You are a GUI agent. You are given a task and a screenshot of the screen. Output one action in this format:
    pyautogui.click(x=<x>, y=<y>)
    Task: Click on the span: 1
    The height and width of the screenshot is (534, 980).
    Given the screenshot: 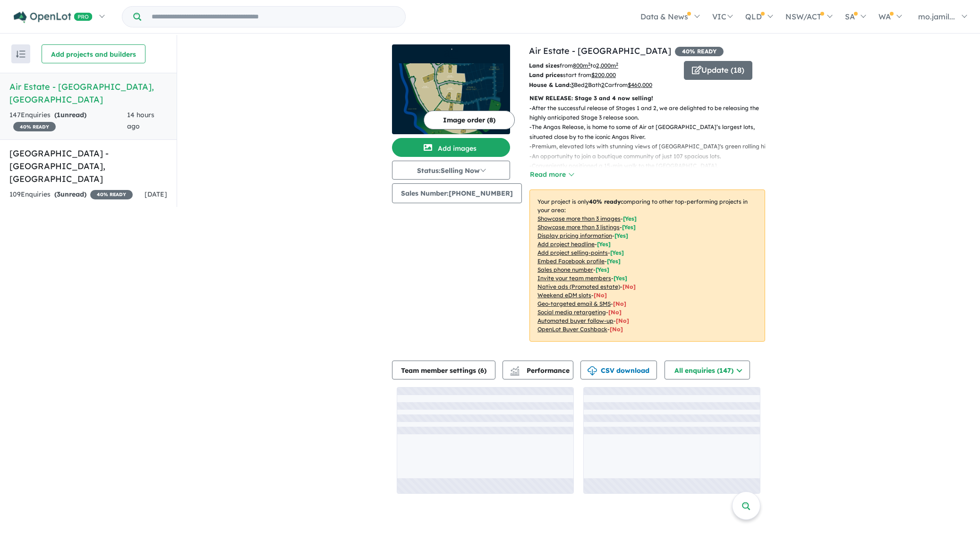 What is the action you would take?
    pyautogui.click(x=59, y=115)
    